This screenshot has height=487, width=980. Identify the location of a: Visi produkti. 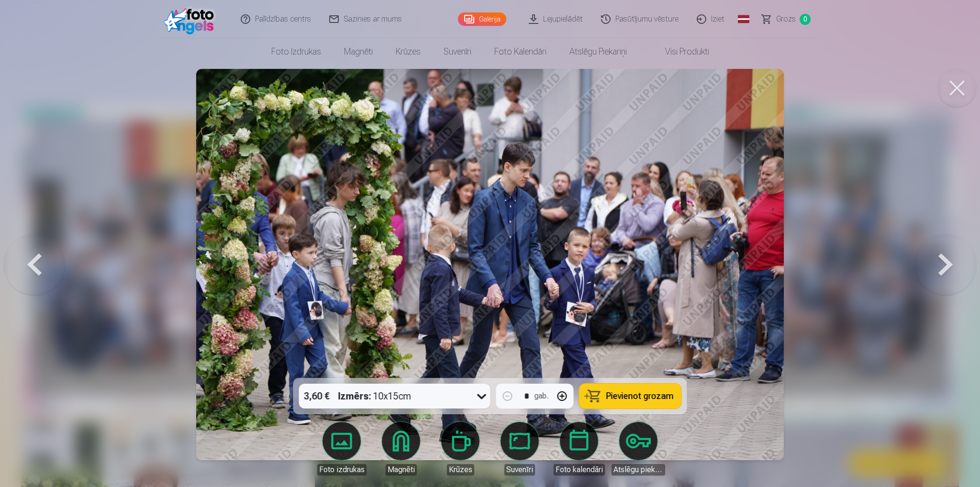
(680, 52).